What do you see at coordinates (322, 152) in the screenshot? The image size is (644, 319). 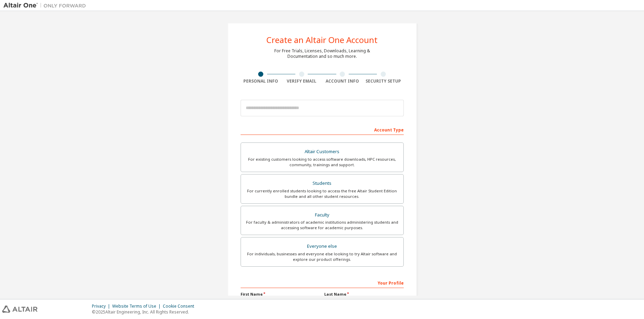 I see `div: Altair Customers` at bounding box center [322, 152].